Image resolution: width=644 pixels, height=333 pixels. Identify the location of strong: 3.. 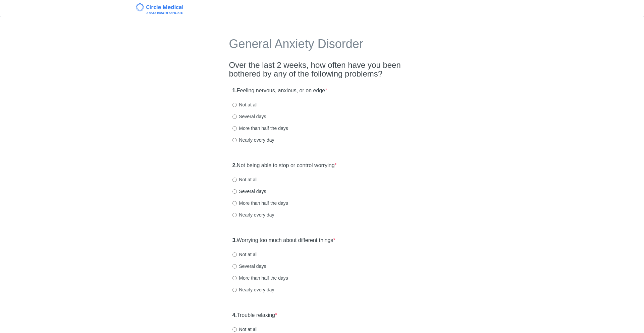
(234, 240).